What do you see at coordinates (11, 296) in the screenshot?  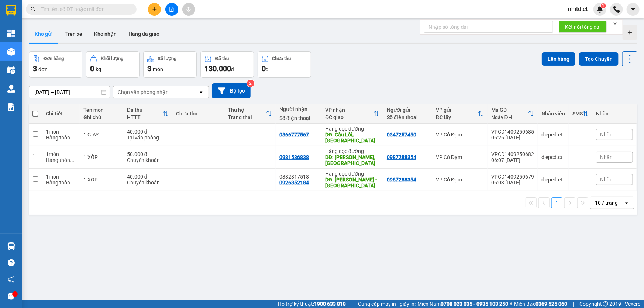 I see `span: message` at bounding box center [11, 296].